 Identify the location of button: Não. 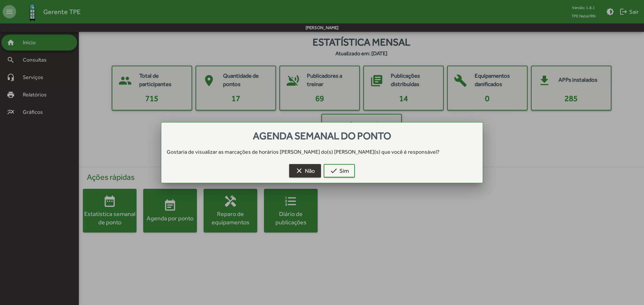
(305, 171).